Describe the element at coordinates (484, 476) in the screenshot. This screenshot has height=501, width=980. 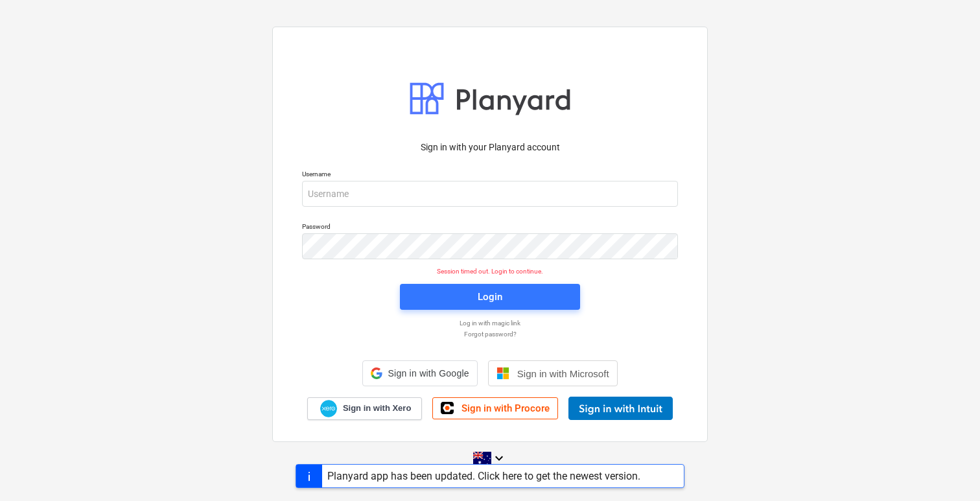
I see `div: Planyard app has been updated. Click here to get the newest version.` at that location.